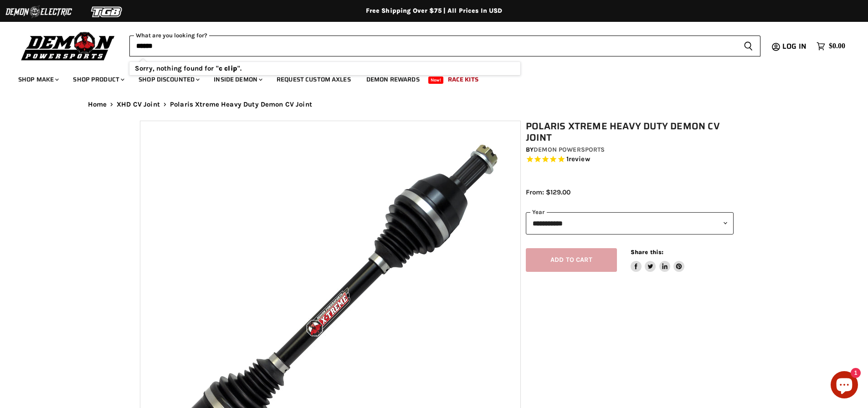  Describe the element at coordinates (748, 46) in the screenshot. I see `button: Search` at that location.